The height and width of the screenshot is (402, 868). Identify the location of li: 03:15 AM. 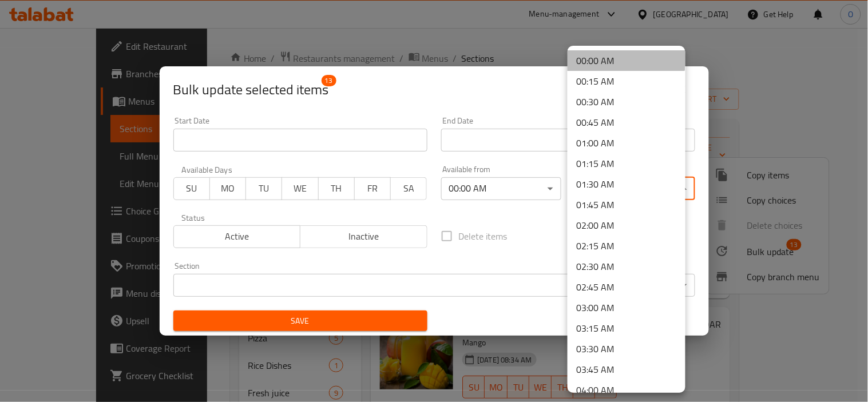
(626, 328).